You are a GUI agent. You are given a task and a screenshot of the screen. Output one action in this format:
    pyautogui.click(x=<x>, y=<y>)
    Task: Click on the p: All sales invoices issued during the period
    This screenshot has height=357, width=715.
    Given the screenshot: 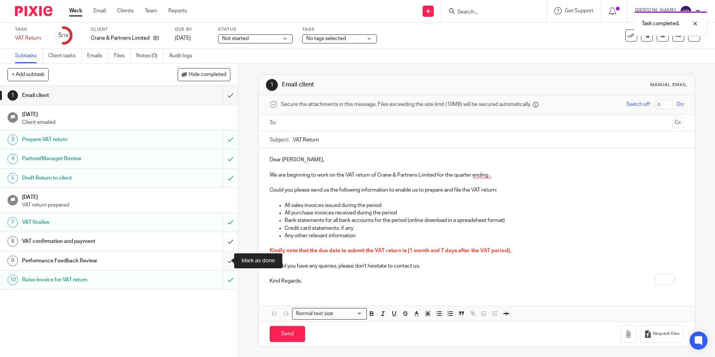 What is the action you would take?
    pyautogui.click(x=484, y=205)
    